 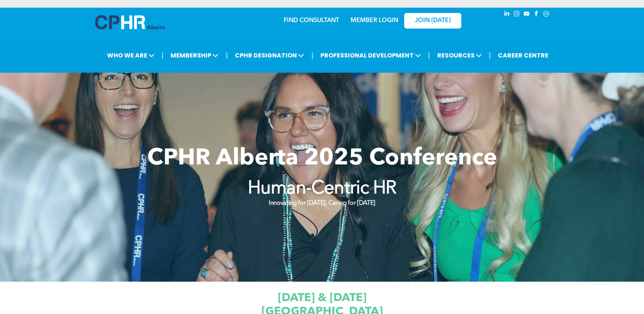 I want to click on a: FIND CONSULTANT, so click(x=311, y=21).